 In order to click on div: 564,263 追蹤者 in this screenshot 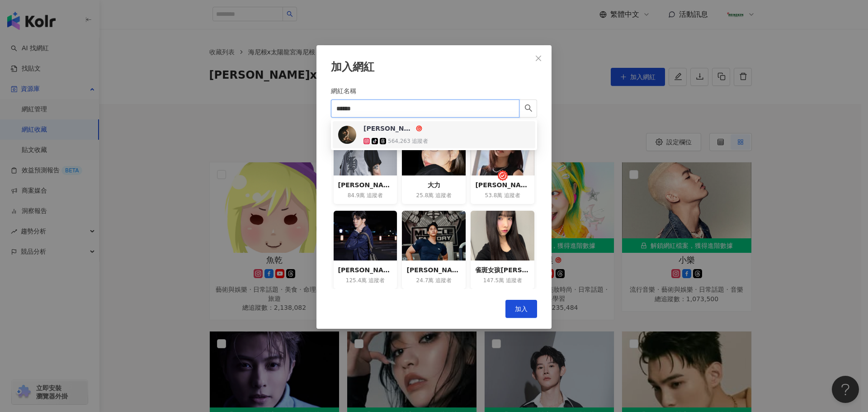, I will do `click(408, 141)`.